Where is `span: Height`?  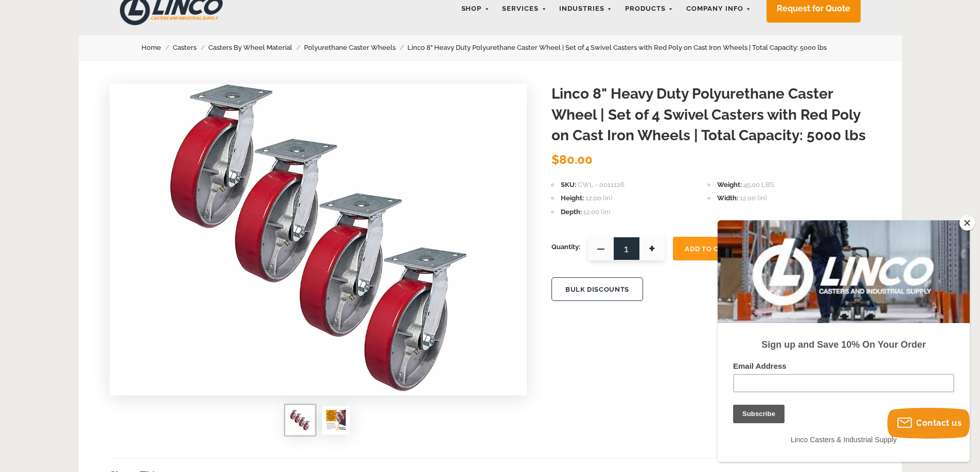 span: Height is located at coordinates (572, 198).